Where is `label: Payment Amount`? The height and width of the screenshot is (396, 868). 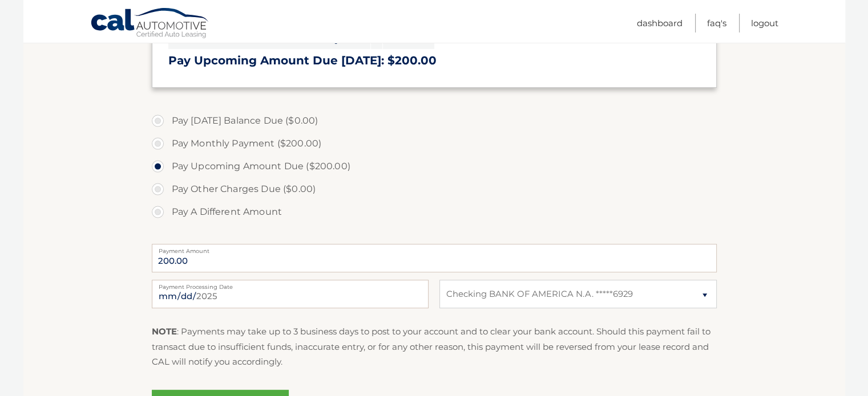 label: Payment Amount is located at coordinates (434, 248).